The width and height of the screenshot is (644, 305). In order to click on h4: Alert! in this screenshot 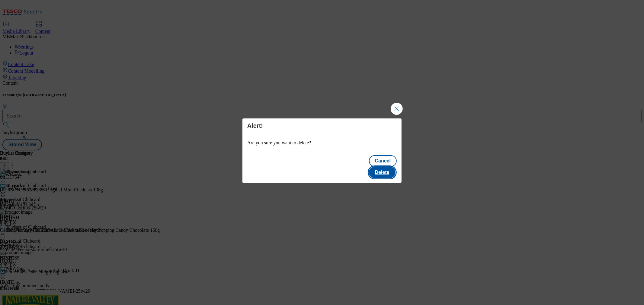, I will do `click(322, 126)`.